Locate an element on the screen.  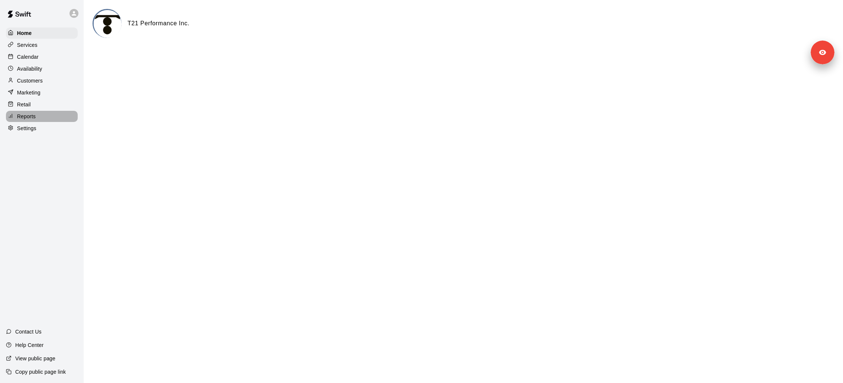
p: Calendar is located at coordinates (28, 57).